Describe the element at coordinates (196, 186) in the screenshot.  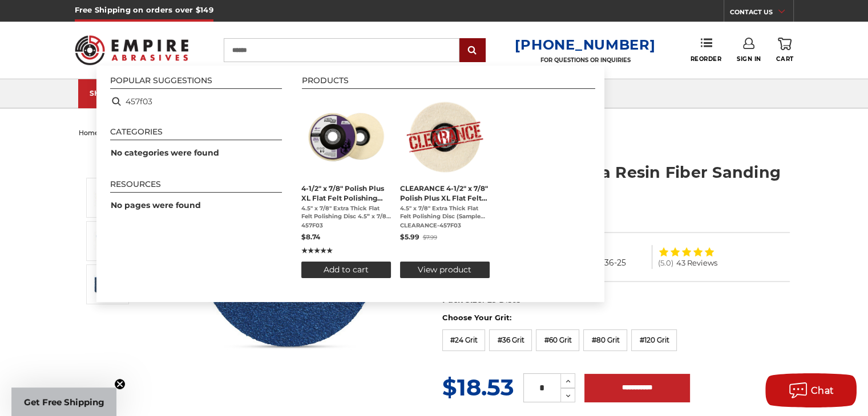
I see `li: Resources` at that location.